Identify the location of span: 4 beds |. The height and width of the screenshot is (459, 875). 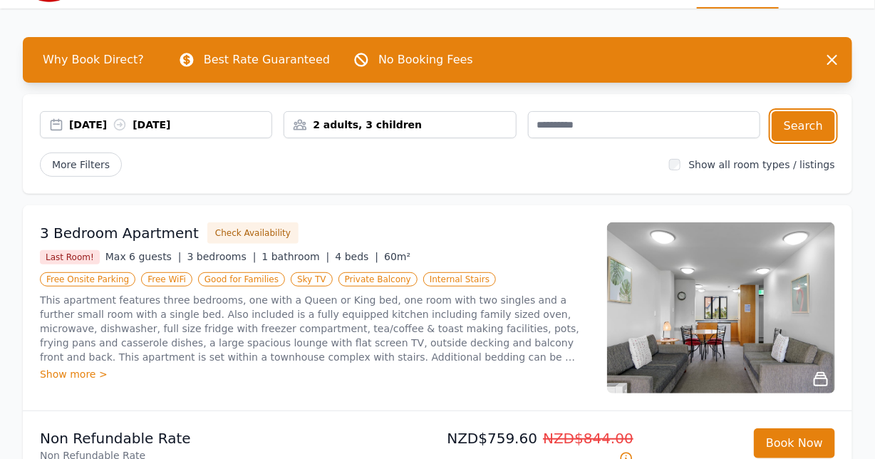
(357, 257).